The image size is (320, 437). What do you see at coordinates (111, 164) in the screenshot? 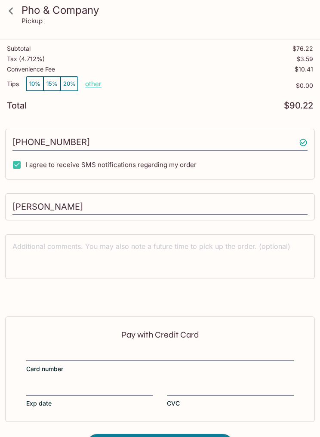
I see `span: I agree to receive SMS notifications regarding my order` at bounding box center [111, 164].